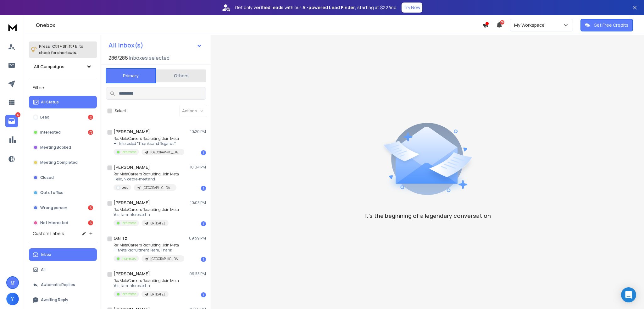 Image resolution: width=644 pixels, height=309 pixels. I want to click on p: My Workspace, so click(530, 25).